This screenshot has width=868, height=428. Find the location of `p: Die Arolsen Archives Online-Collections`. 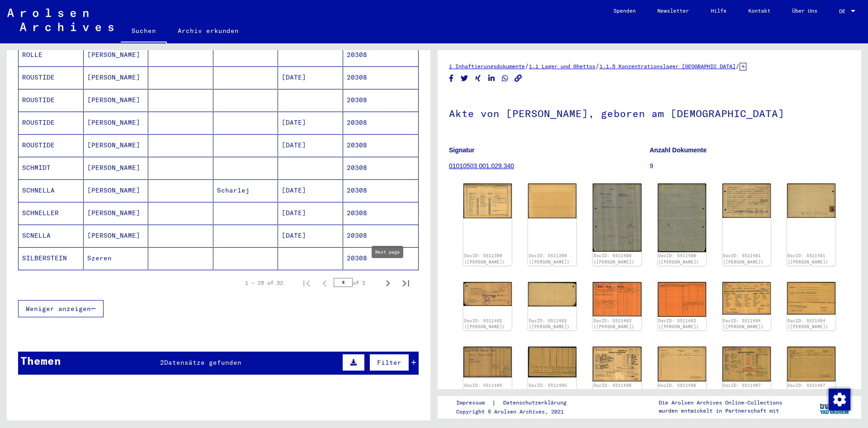

p: Die Arolsen Archives Online-Collections is located at coordinates (721, 403).